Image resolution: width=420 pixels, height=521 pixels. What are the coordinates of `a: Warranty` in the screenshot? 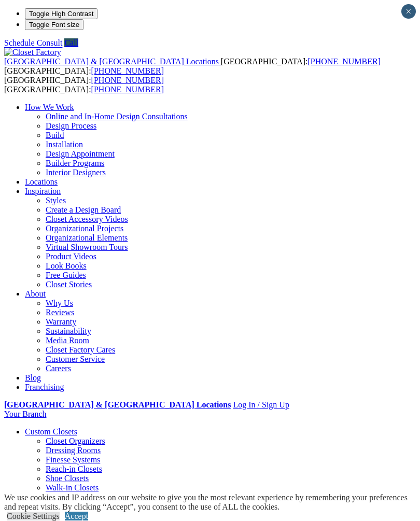 It's located at (60, 321).